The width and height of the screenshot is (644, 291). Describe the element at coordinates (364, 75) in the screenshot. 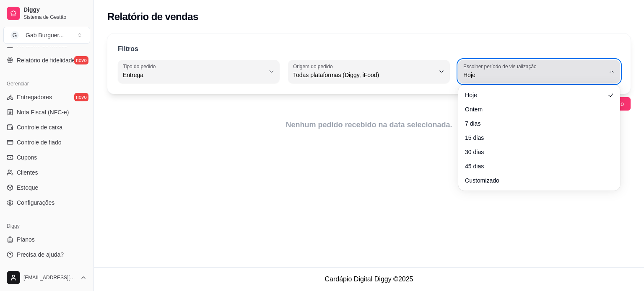

I see `span: Todas plataformas (Diggy, iFood)` at that location.